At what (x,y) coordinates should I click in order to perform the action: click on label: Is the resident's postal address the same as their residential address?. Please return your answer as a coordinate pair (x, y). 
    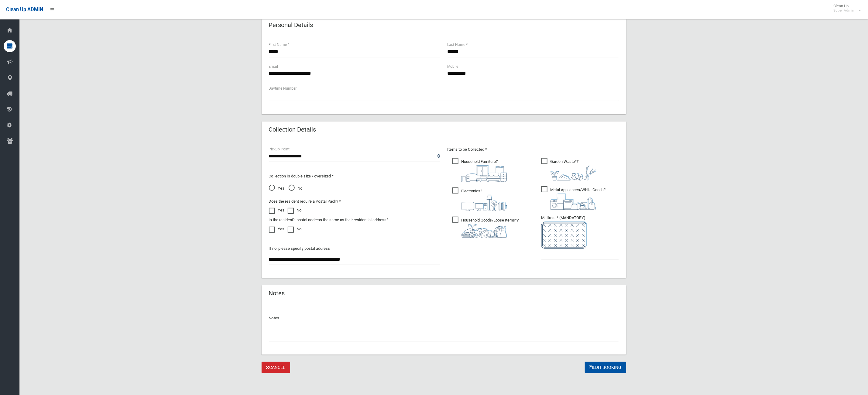
    Looking at the image, I should click on (328, 220).